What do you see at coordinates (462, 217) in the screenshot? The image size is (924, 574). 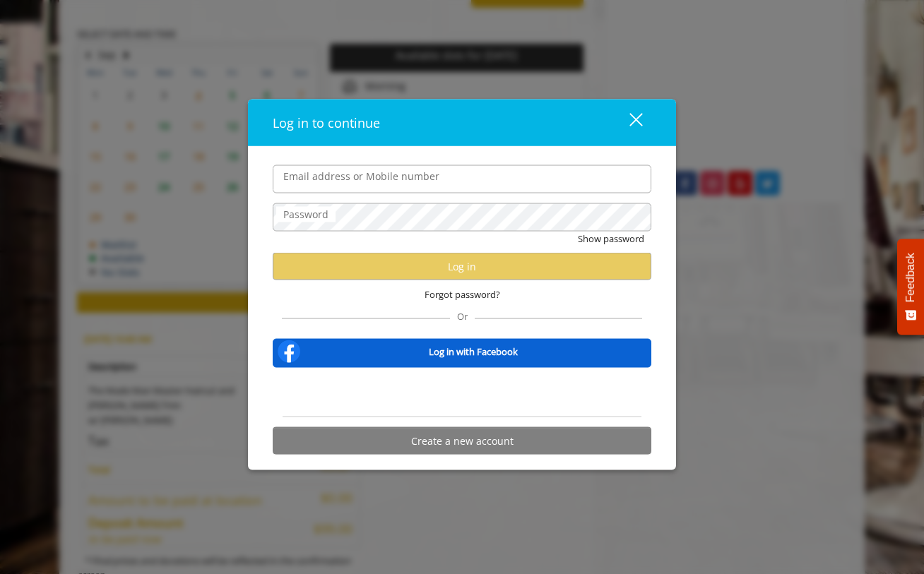 I see `input: Password` at bounding box center [462, 217].